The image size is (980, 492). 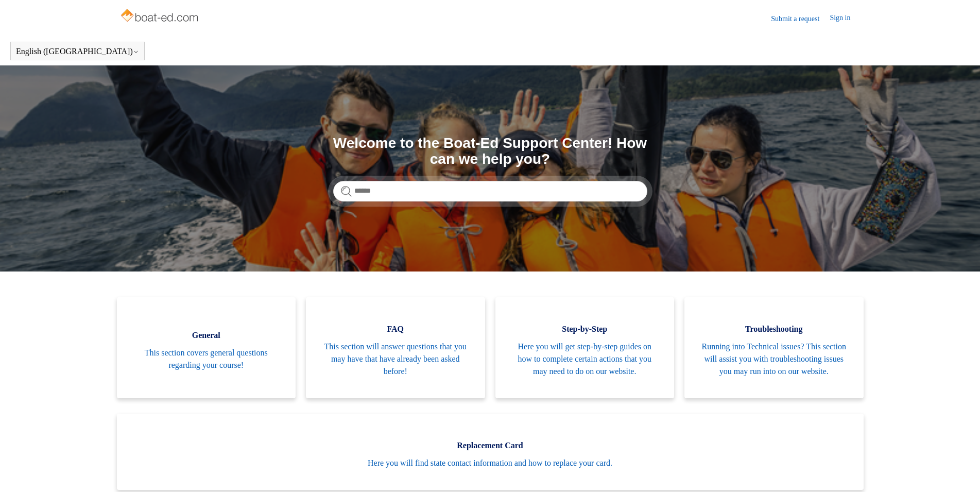 What do you see at coordinates (395, 359) in the screenshot?
I see `span: This section will answer questions that you may have that have already been asked before!` at bounding box center [395, 359].